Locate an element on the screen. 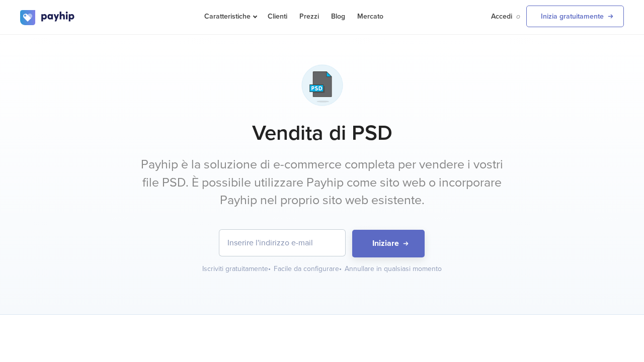  img: logo.svg is located at coordinates (48, 18).